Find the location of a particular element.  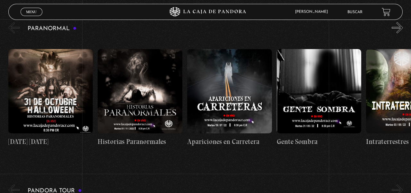

a: Apariciones en Carretera is located at coordinates (230, 98).